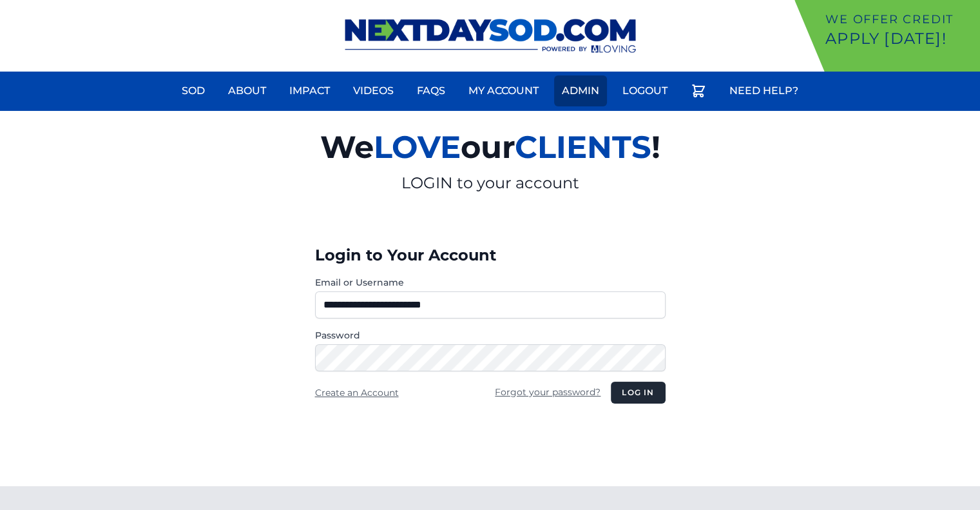  What do you see at coordinates (309, 91) in the screenshot?
I see `a: Impact` at bounding box center [309, 91].